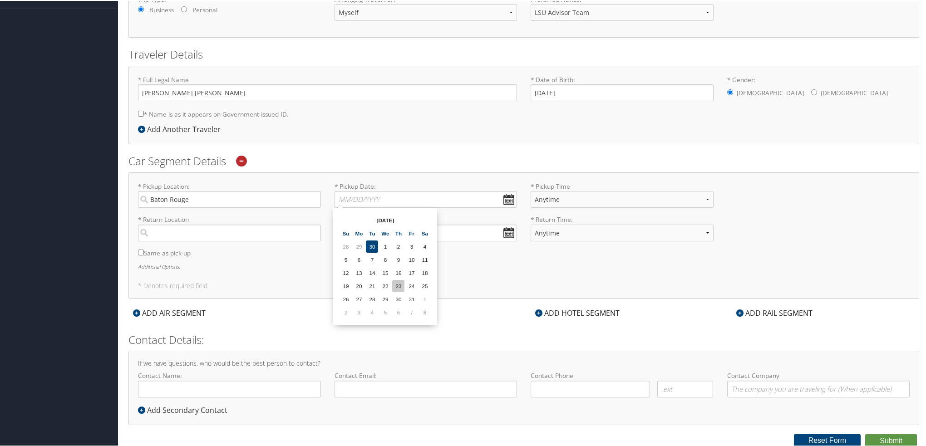 This screenshot has height=446, width=926. I want to click on label: Contact Email:, so click(426, 383).